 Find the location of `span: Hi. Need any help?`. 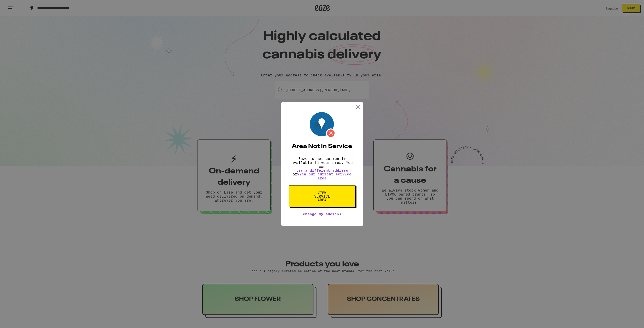

span: Hi. Need any help? is located at coordinates (20, 6).